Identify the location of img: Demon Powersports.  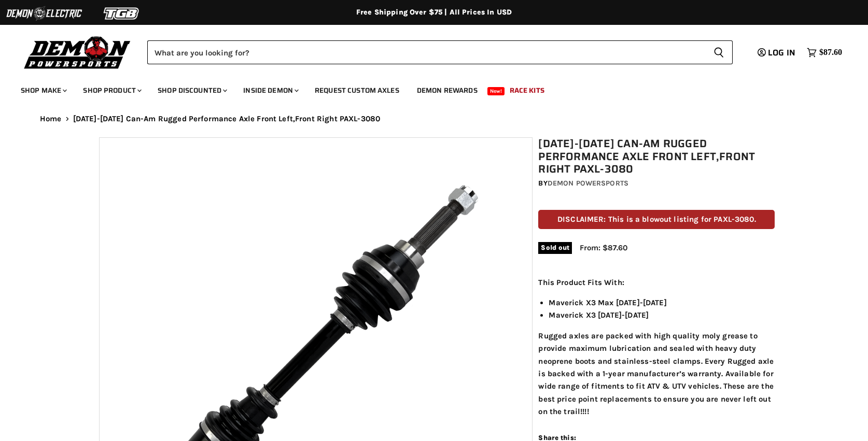
(77, 52).